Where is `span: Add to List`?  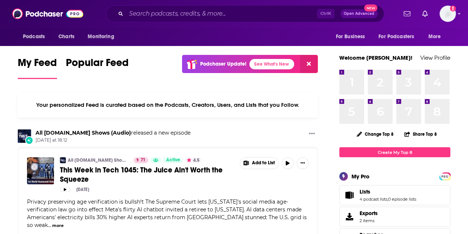 span: Add to List is located at coordinates (264, 163).